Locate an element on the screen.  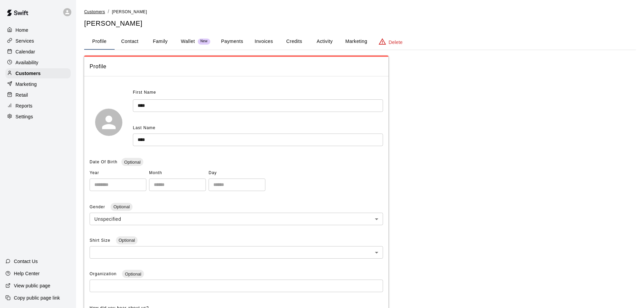
p: Calendar is located at coordinates (25, 52).